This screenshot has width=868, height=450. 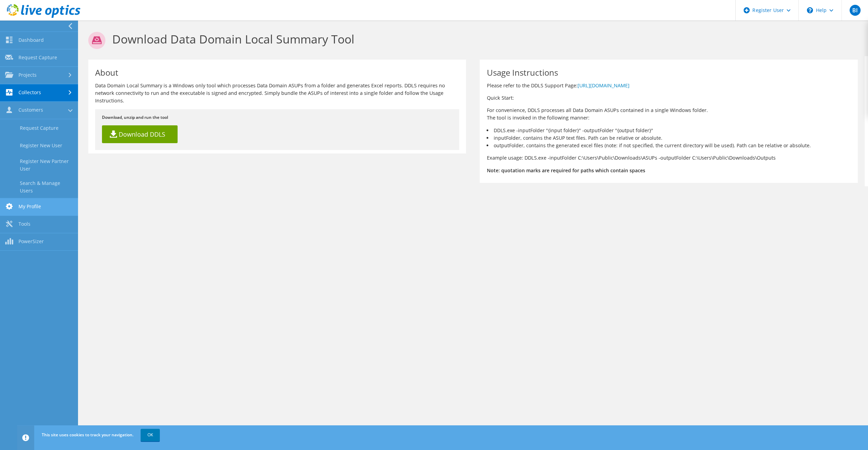 I want to click on h1: Download Data Domain Local Summary Tool, so click(x=472, y=40).